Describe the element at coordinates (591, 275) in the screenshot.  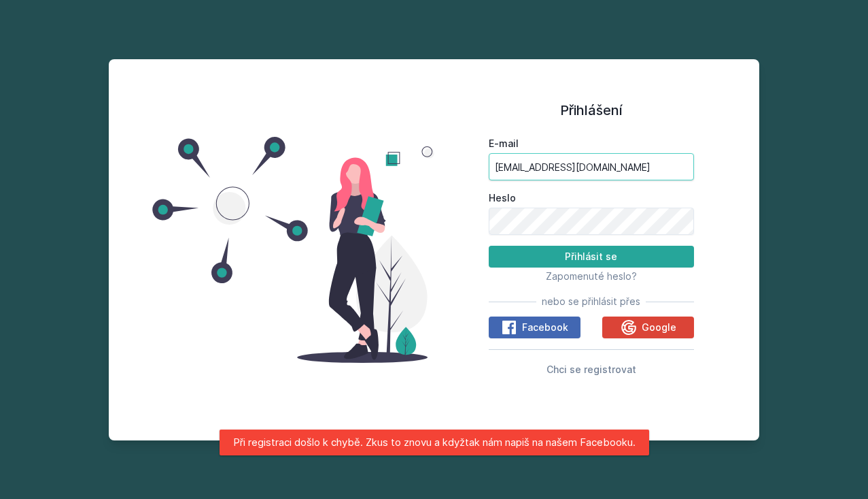
I see `span: Zapomenuté heslo?` at that location.